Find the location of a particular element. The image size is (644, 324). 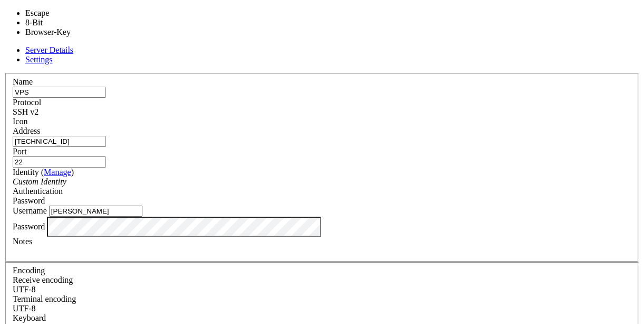

label: Protocol is located at coordinates (27, 102).